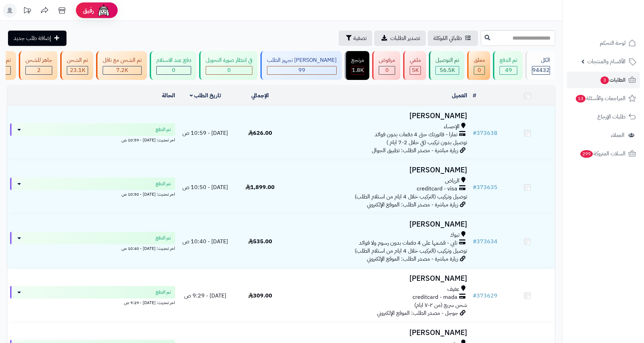 The height and width of the screenshot is (343, 644). What do you see at coordinates (448, 60) in the screenshot?
I see `div: تم التوصيل` at bounding box center [448, 60].